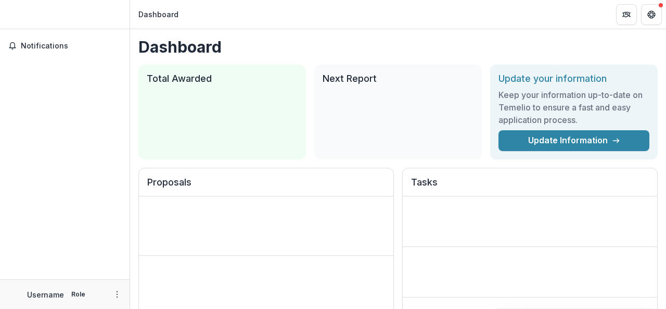 The image size is (666, 309). I want to click on h2: Tasks, so click(530, 186).